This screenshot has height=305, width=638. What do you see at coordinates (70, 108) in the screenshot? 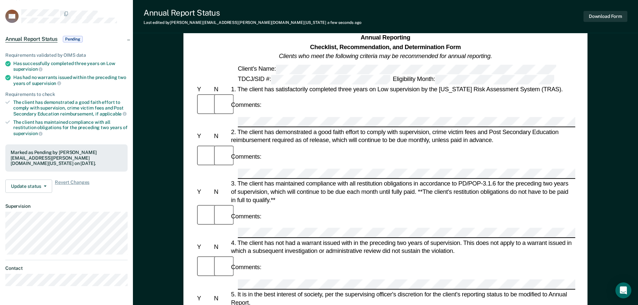
I see `div: The client has demonstrated a good faith effort to comply with supervision, crime victim fees and...` at bounding box center [70, 108].